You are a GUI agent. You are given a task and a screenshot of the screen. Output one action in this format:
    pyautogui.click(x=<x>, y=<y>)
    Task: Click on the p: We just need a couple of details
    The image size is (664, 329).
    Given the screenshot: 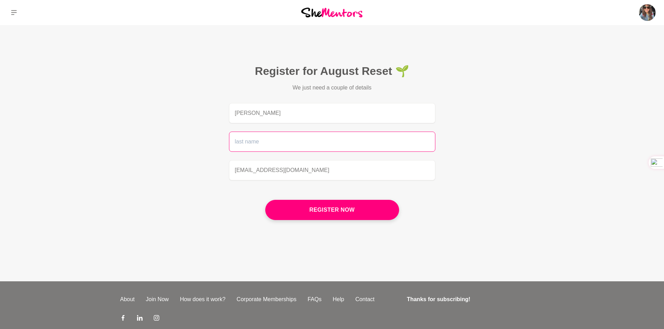 What is the action you would take?
    pyautogui.click(x=332, y=88)
    